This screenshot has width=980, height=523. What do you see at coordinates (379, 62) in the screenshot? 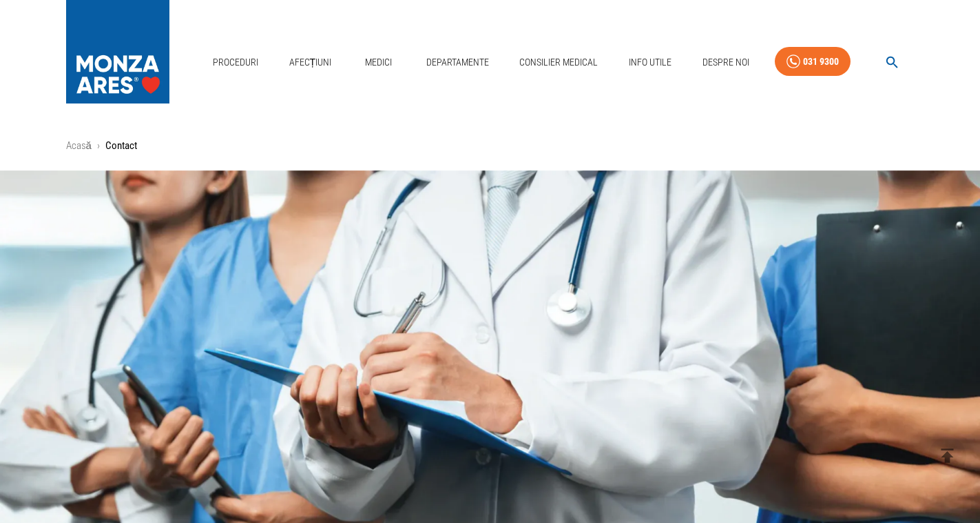
I see `a: Medici` at bounding box center [379, 62].